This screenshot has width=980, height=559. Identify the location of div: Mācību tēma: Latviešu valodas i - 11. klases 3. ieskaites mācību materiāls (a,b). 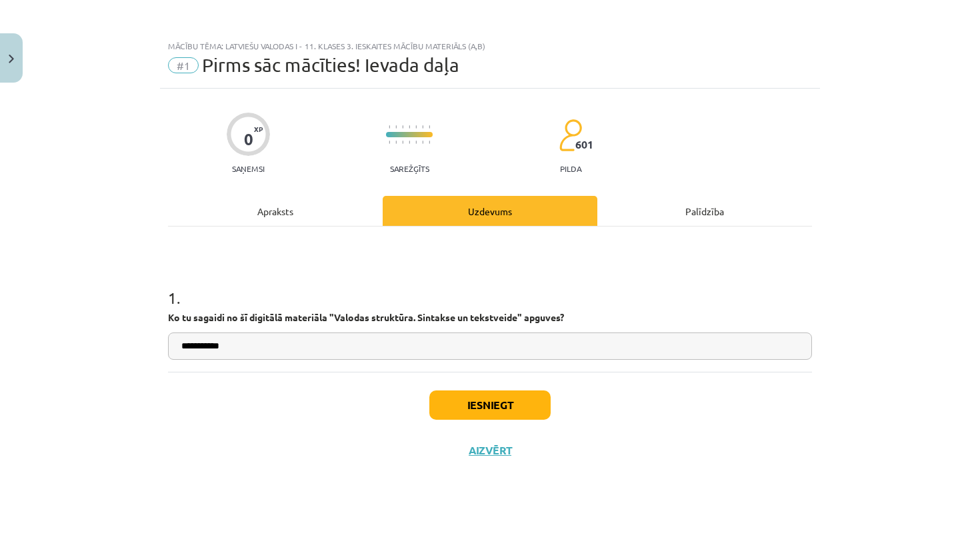
(490, 46).